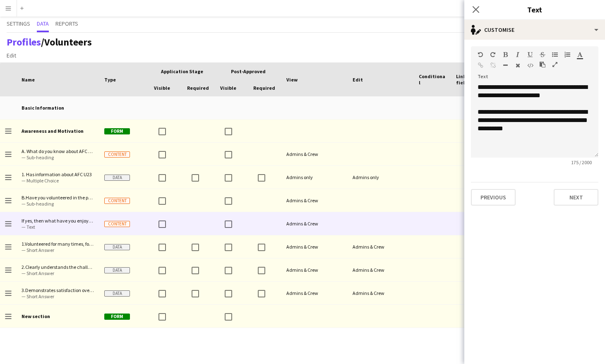  Describe the element at coordinates (68, 42) in the screenshot. I see `span: Volunteers` at that location.